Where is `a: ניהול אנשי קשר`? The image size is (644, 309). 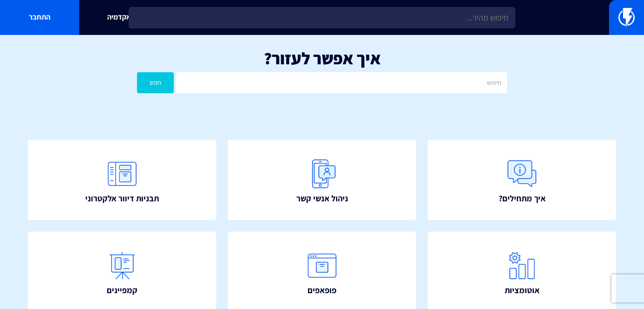 a: ניהול אנשי קשר is located at coordinates (322, 180).